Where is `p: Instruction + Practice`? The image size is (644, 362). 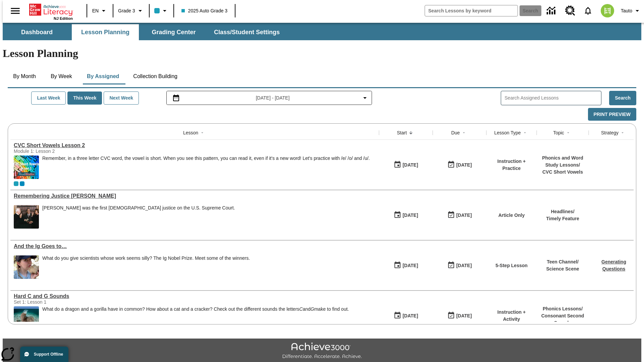 p: Instruction + Practice is located at coordinates (511, 165).